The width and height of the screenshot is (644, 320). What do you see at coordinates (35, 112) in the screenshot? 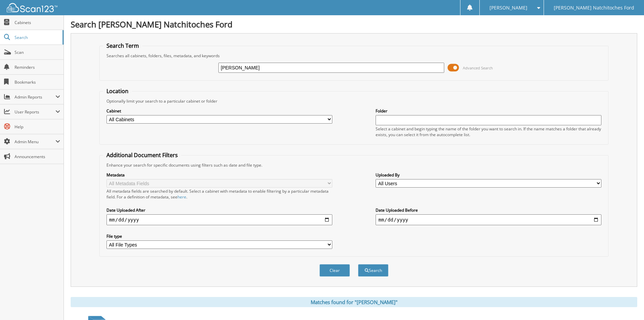
I see `span: User Reports` at bounding box center [35, 112].